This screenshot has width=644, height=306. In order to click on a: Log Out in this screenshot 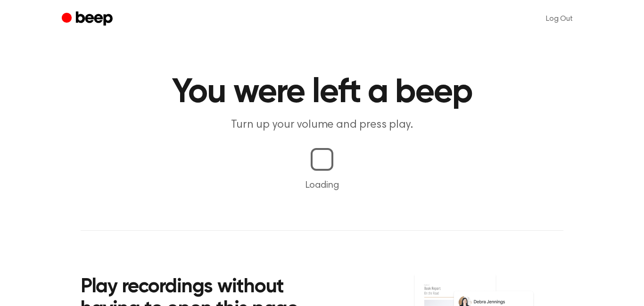, I will do `click(560, 19)`.